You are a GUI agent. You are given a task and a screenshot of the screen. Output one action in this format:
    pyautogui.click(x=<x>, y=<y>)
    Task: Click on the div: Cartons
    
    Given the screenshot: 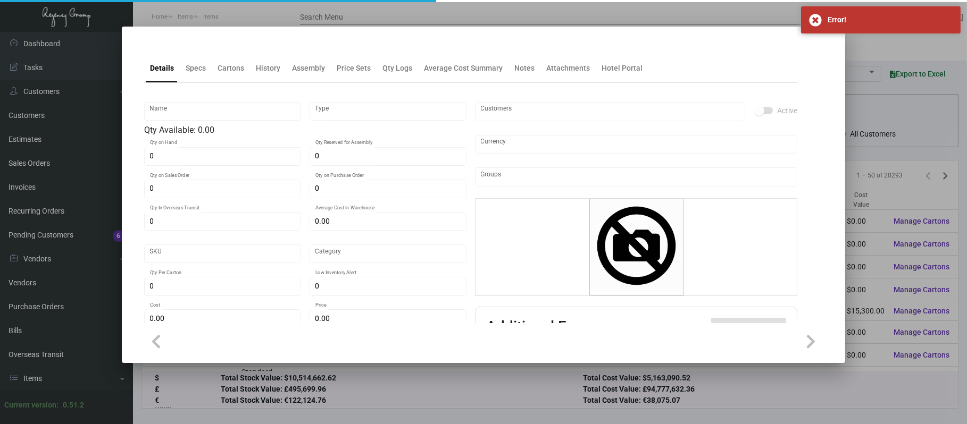 What is the action you would take?
    pyautogui.click(x=231, y=68)
    